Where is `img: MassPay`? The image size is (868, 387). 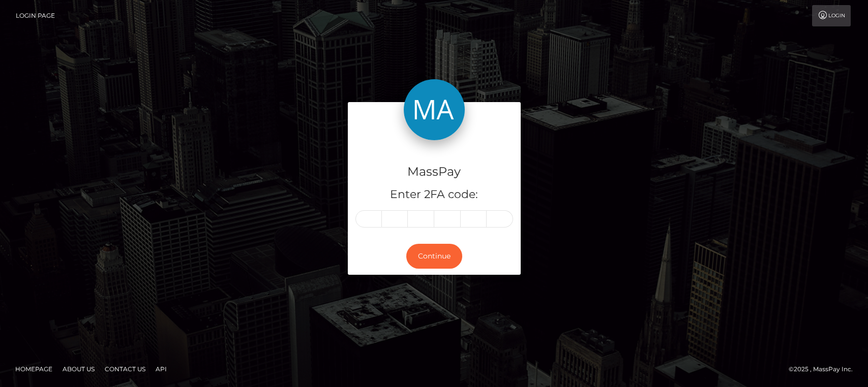 img: MassPay is located at coordinates (434, 110).